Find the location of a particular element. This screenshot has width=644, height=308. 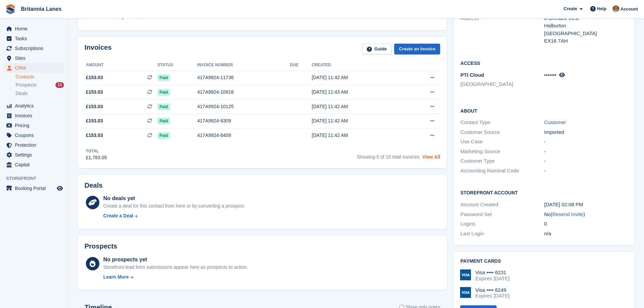

a: Create a Deal is located at coordinates (174, 215).